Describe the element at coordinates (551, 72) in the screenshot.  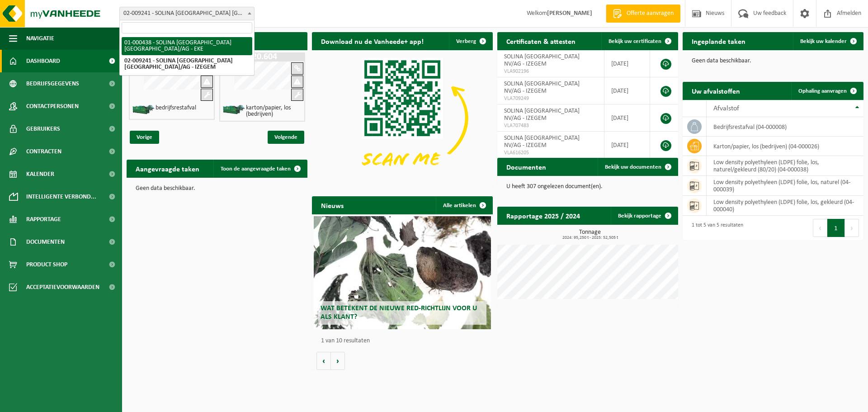
I see `span: VLA902196` at that location.